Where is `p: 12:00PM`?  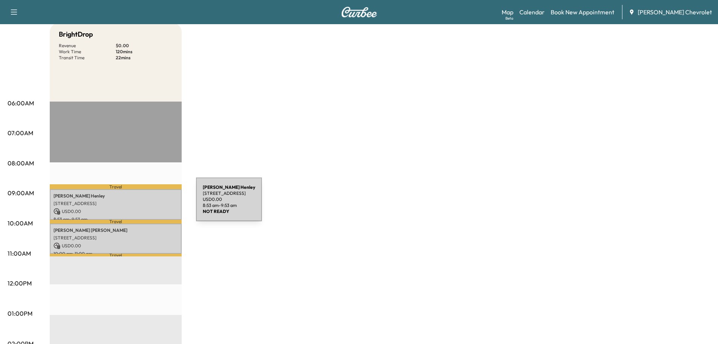 p: 12:00PM is located at coordinates (20, 283).